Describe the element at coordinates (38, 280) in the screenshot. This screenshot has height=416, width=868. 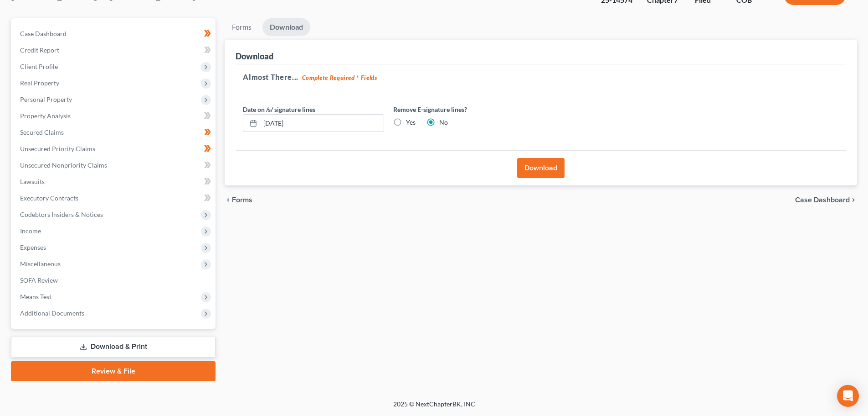
I see `span: SOFA Review` at that location.